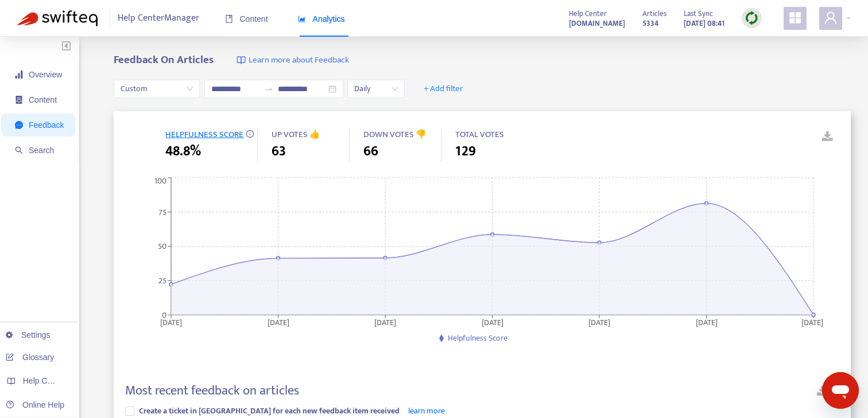 The height and width of the screenshot is (418, 868). I want to click on span: swap-right, so click(269, 89).